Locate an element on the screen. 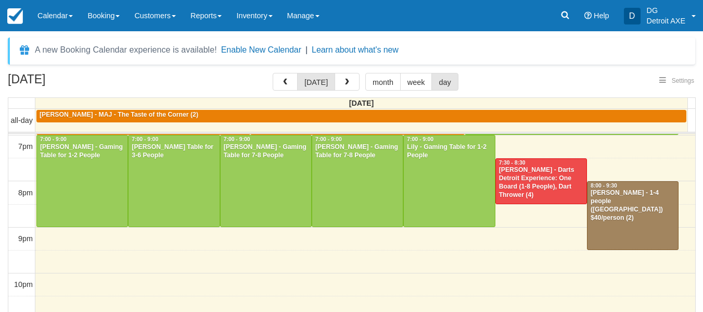  span: 8:00 - 9:30 is located at coordinates (604, 185).